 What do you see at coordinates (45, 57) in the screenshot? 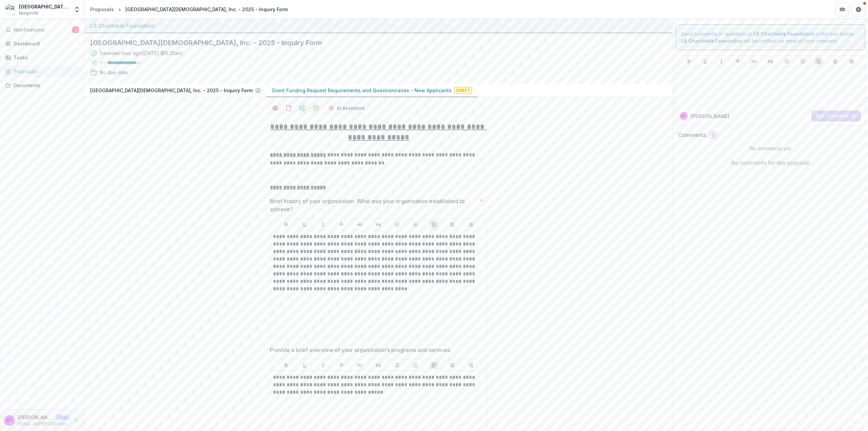
I see `div: Tasks` at bounding box center [45, 57].